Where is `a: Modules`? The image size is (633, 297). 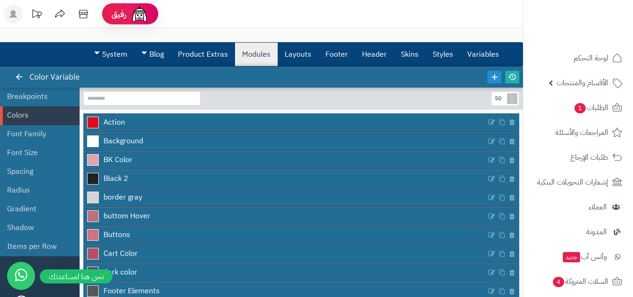 a: Modules is located at coordinates (256, 54).